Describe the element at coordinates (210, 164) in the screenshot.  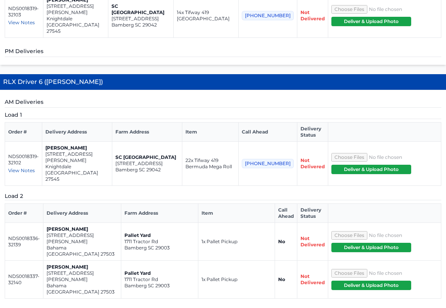
I see `td: 22x Tifway 419 Bermuda Mega Roll` at that location.